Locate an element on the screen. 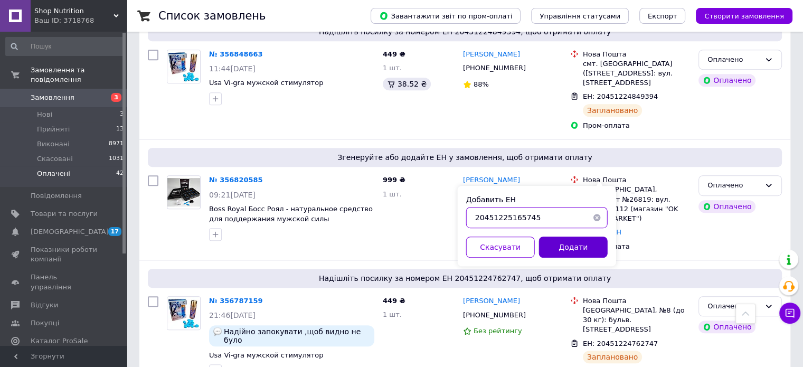 This screenshot has width=803, height=367. span: Показники роботи компанії is located at coordinates (64, 254).